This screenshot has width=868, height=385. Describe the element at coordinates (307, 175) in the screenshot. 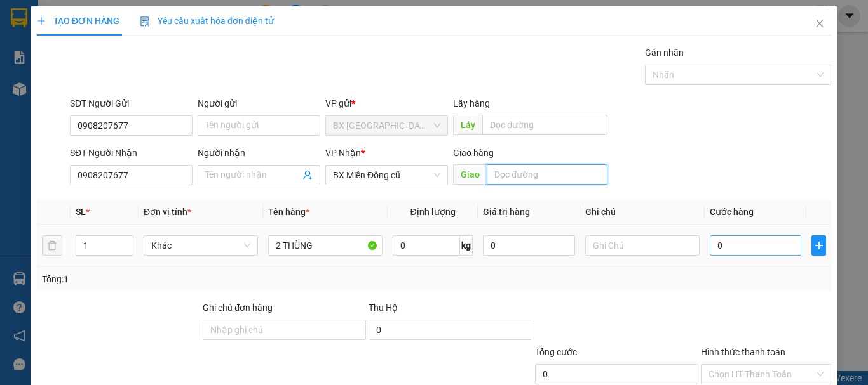

I see `span: user-add` at that location.